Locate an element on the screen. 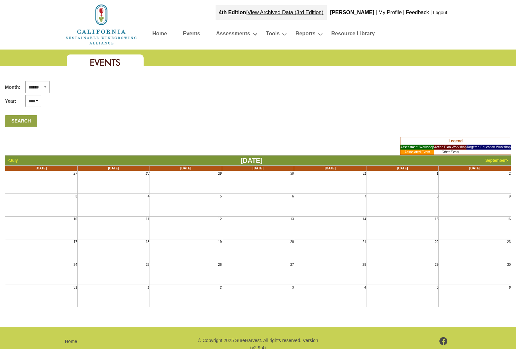 The width and height of the screenshot is (516, 349). img: footer-facebook.png is located at coordinates (443, 341).